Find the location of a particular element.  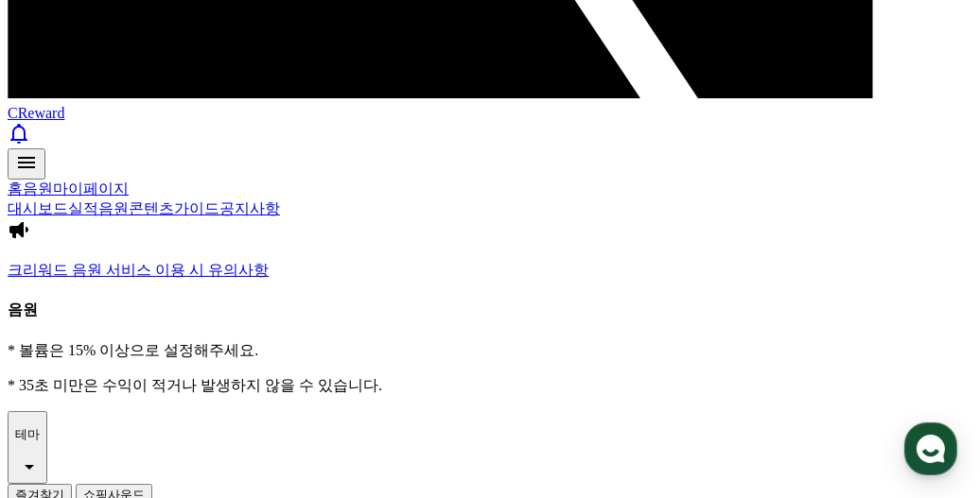

a: 가이드 is located at coordinates (197, 208).